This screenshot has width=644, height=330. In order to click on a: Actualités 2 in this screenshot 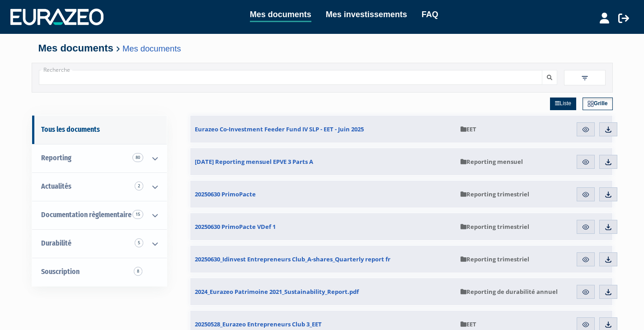, I will do `click(100, 186)`.